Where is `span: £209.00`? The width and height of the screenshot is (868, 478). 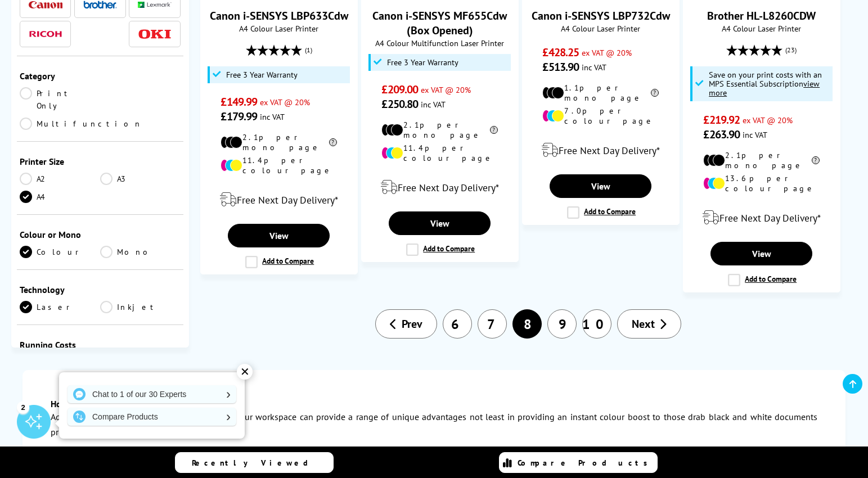
span: £209.00 is located at coordinates (399, 89).